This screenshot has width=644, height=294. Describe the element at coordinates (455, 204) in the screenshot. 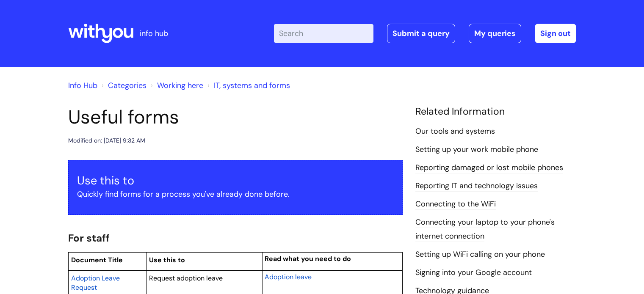

I see `a: Connecting to the WiFi` at that location.